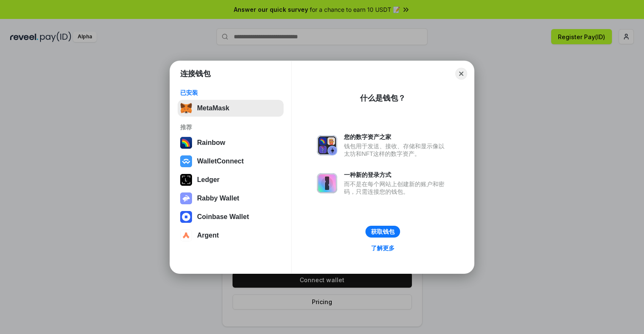 The image size is (644, 334). I want to click on button: WalletConnect, so click(230, 162).